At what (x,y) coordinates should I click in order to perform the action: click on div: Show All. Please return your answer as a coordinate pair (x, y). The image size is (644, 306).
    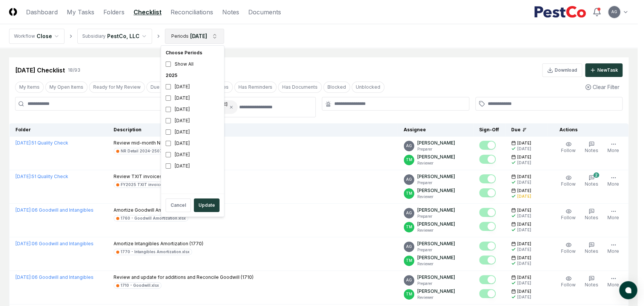
    Looking at the image, I should click on (192, 64).